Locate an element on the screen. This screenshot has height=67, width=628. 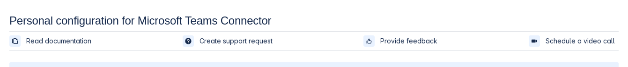
a: Provide feedback is located at coordinates (403, 41).